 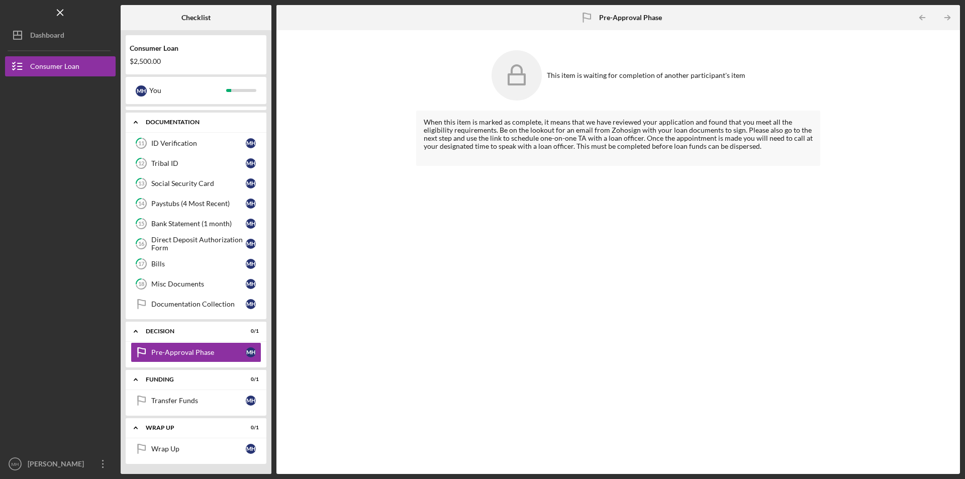 What do you see at coordinates (189, 331) in the screenshot?
I see `div: Decision` at bounding box center [189, 331].